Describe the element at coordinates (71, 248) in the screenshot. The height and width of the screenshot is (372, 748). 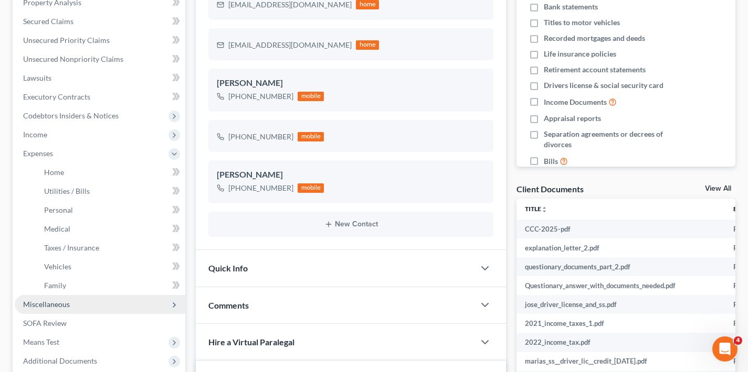
I see `span: Taxes / Insurance` at that location.